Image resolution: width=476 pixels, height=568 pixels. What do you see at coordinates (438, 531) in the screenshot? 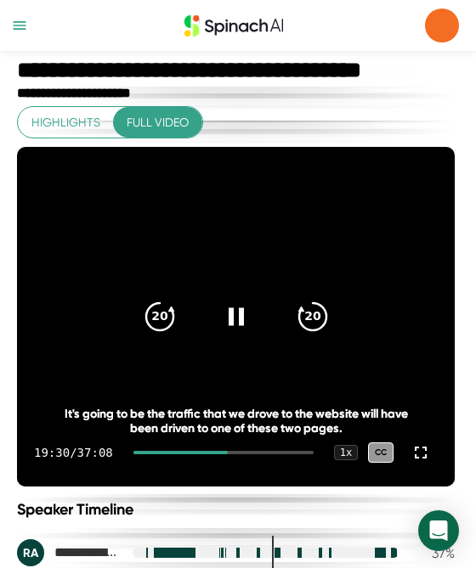
I see `div: Open Intercom Messenger` at bounding box center [438, 531].